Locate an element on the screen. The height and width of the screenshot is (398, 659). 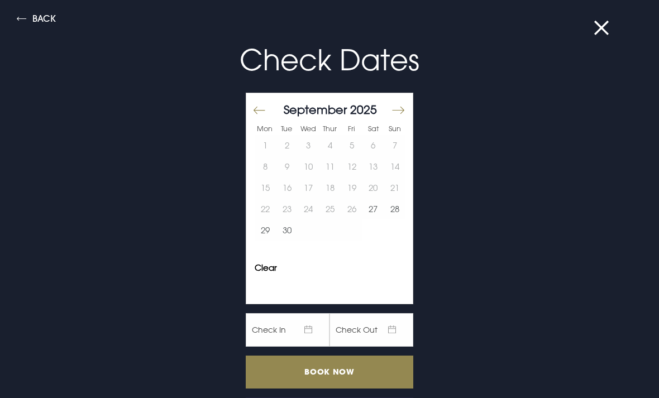
span: September is located at coordinates (315, 109).